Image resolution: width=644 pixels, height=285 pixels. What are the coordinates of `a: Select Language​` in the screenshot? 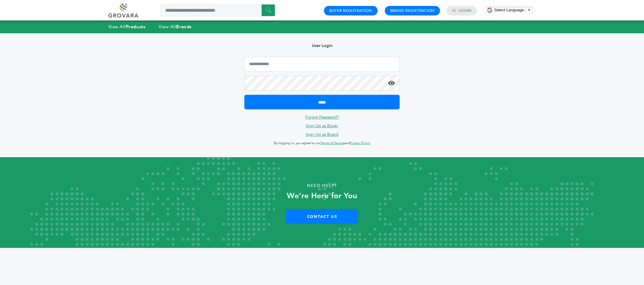 It's located at (513, 10).